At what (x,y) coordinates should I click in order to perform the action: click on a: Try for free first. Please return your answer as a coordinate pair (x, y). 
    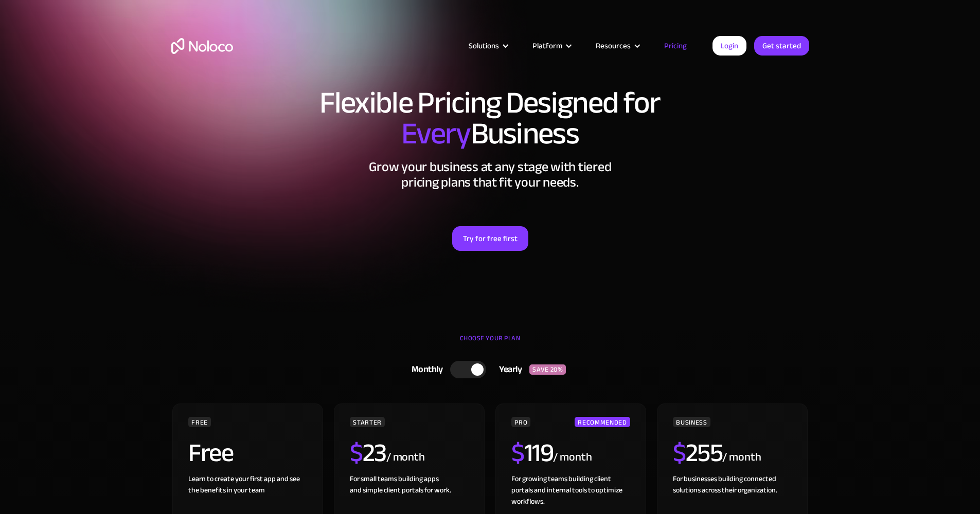
    Looking at the image, I should click on (490, 239).